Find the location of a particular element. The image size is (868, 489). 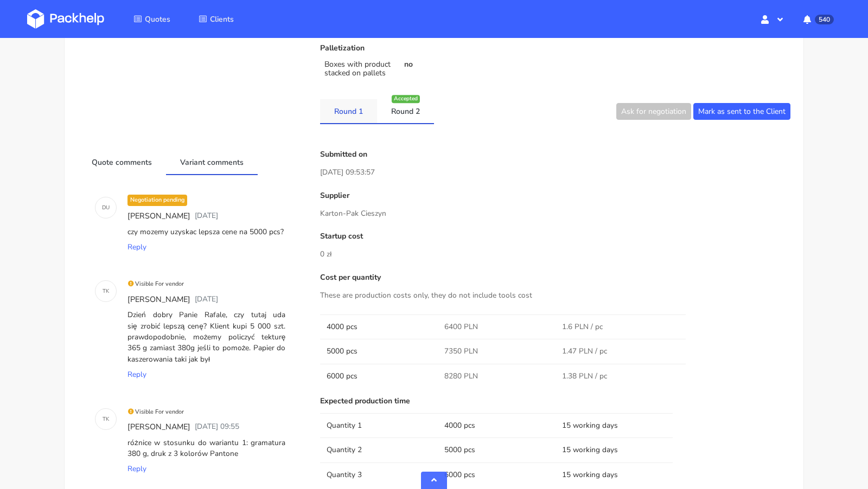

div: czy mozemy uzyskac lepsza cene na 5000 pcs? is located at coordinates (206, 232).